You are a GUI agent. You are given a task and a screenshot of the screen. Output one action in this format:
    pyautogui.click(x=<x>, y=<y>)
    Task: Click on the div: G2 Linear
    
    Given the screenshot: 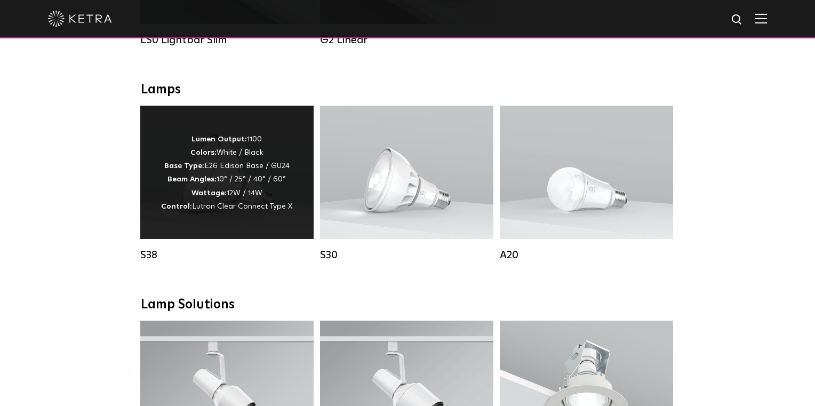 What is the action you would take?
    pyautogui.click(x=406, y=40)
    